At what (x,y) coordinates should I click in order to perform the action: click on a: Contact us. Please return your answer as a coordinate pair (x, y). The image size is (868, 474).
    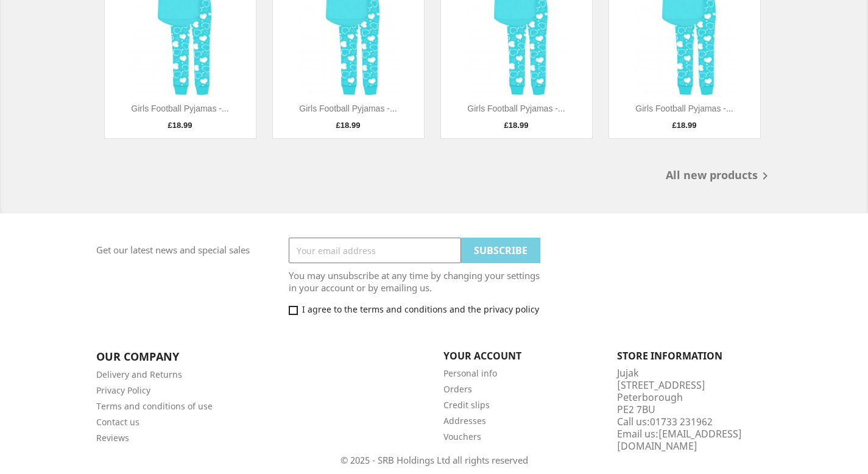
    Looking at the image, I should click on (118, 422).